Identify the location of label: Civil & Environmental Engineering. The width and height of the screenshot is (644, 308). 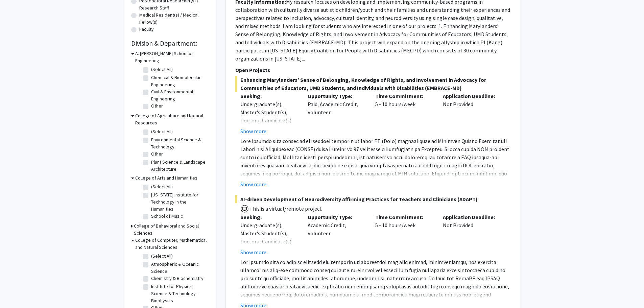
(179, 95).